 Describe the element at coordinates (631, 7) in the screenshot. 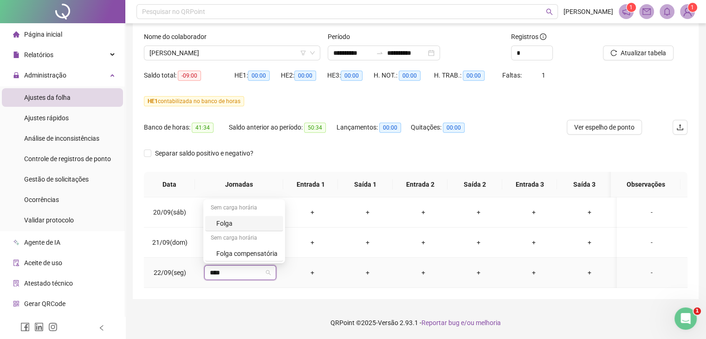

I see `sup: 1` at that location.